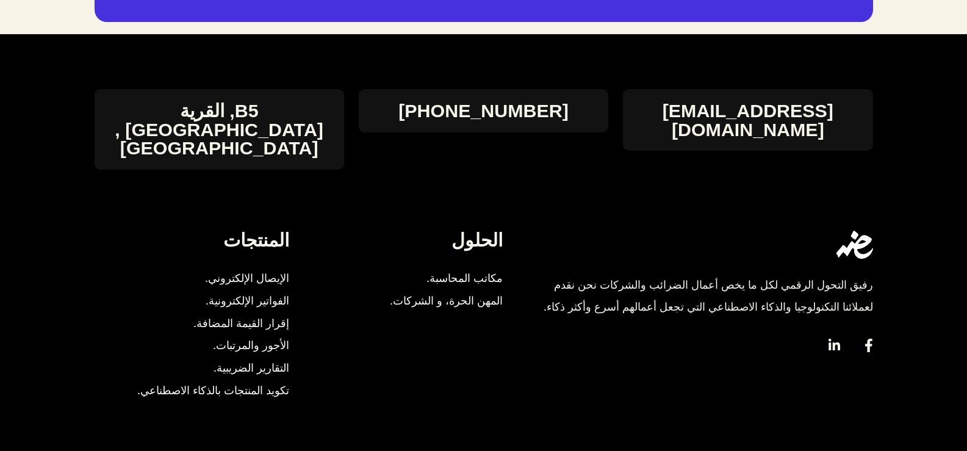 The image size is (967, 451). Describe the element at coordinates (855, 245) in the screenshot. I see `a: eDariba` at that location.